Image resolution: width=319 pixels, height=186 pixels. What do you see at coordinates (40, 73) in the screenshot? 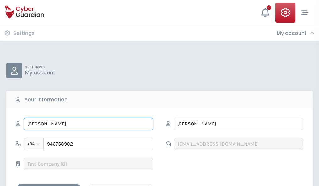
I see `p: My account` at bounding box center [40, 73].